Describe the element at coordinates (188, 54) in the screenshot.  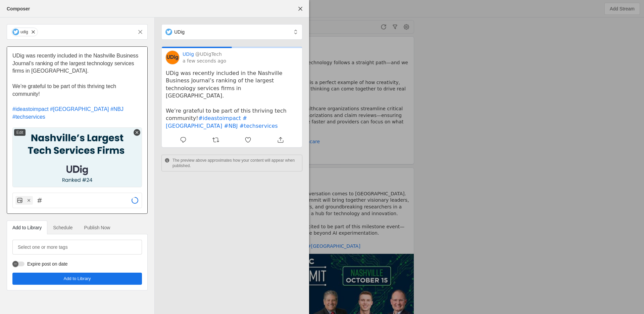
I see `a: UDig` at that location.